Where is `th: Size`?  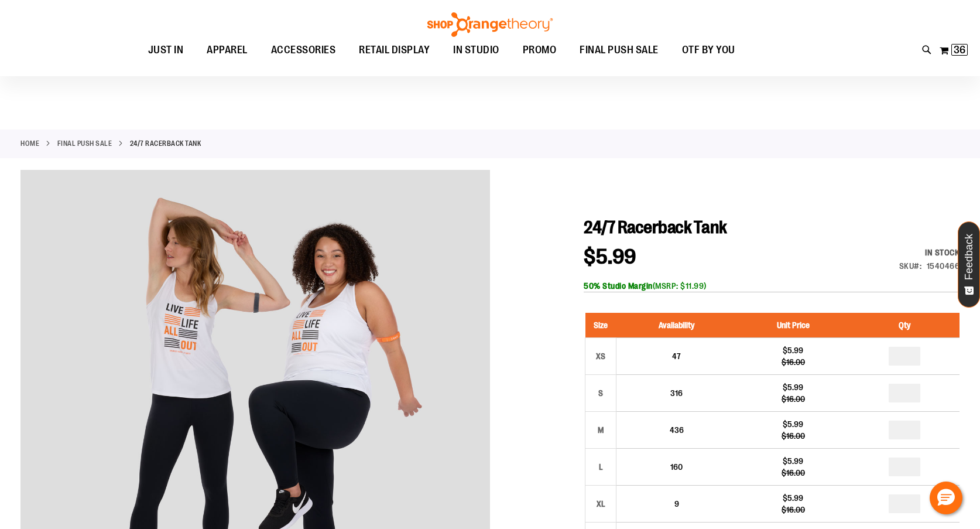
th: Size is located at coordinates (601, 325).